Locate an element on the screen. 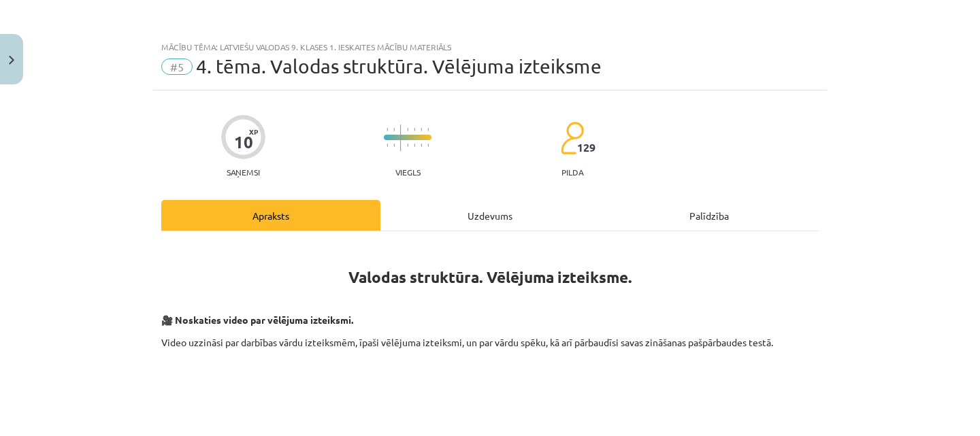  img: students-c634bb4e5e11cddfef0936a35e636f08e4e9abd3cc4e673bd6f9a4125e45ecb1.svg is located at coordinates (572, 138).